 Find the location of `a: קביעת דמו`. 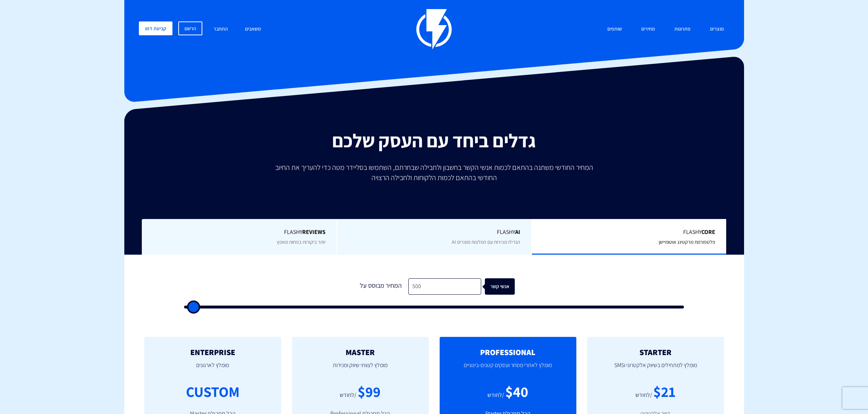

a: קביעת דמו is located at coordinates (155, 28).